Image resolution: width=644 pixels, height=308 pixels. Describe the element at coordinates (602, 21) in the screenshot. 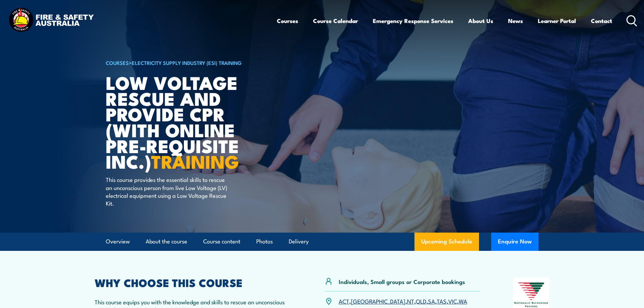

I see `a: Contact` at that location.